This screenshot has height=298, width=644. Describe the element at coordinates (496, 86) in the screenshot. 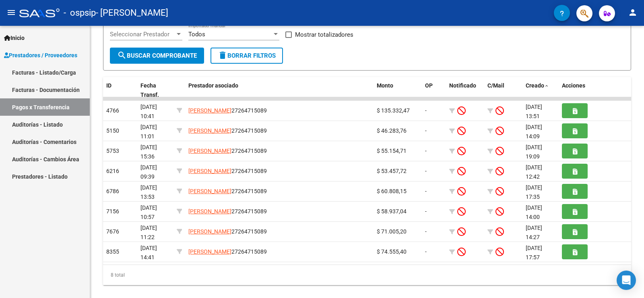

I see `span: C/Mail` at that location.